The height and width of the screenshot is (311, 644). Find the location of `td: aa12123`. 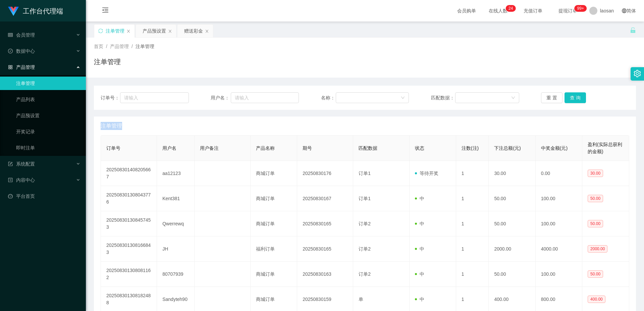

td: aa12123 is located at coordinates (175, 173).